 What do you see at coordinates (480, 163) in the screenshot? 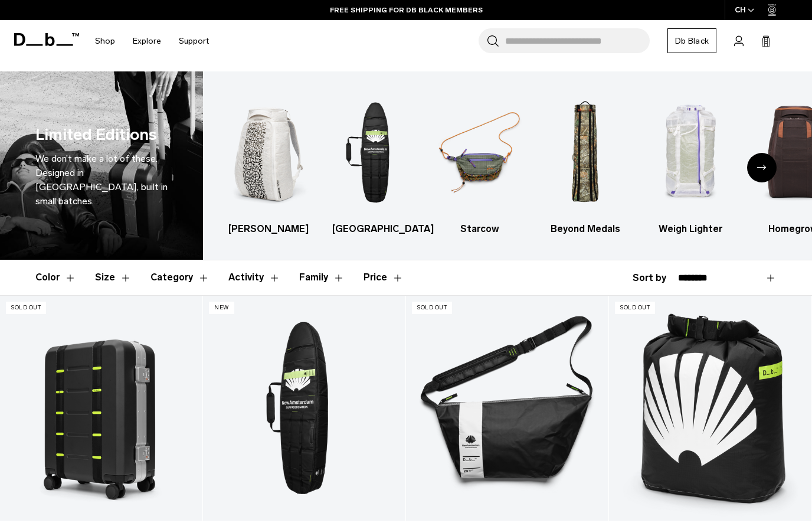
I see `li: 3 / 7` at bounding box center [480, 163].